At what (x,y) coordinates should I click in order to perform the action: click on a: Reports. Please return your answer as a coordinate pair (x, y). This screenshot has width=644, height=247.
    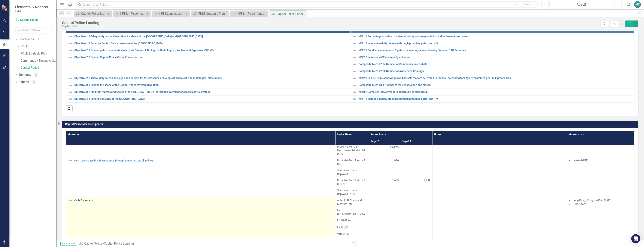
    Looking at the image, I should click on (24, 82).